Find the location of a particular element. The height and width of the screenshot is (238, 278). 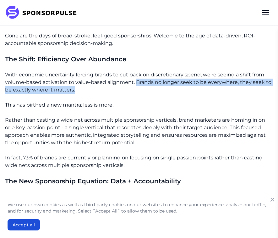

div: Menu is located at coordinates (265, 13).